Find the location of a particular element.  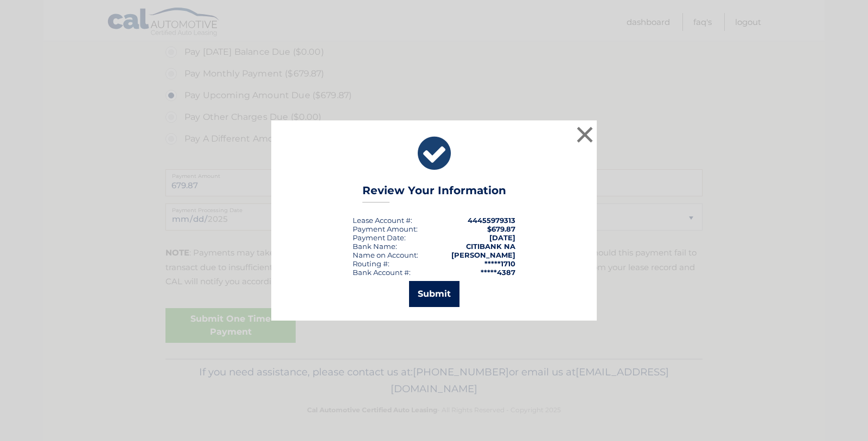

div: Routing #: is located at coordinates (371, 263).